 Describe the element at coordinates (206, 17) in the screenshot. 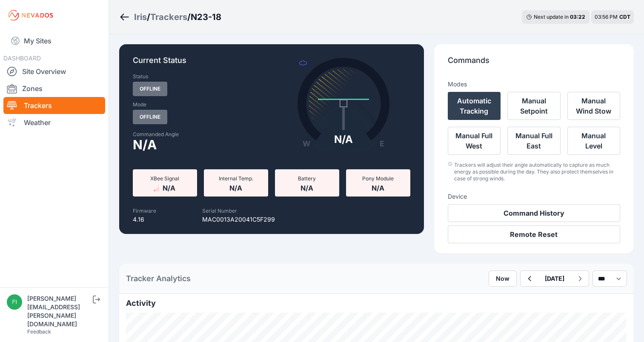

I see `h3: N23-18` at that location.